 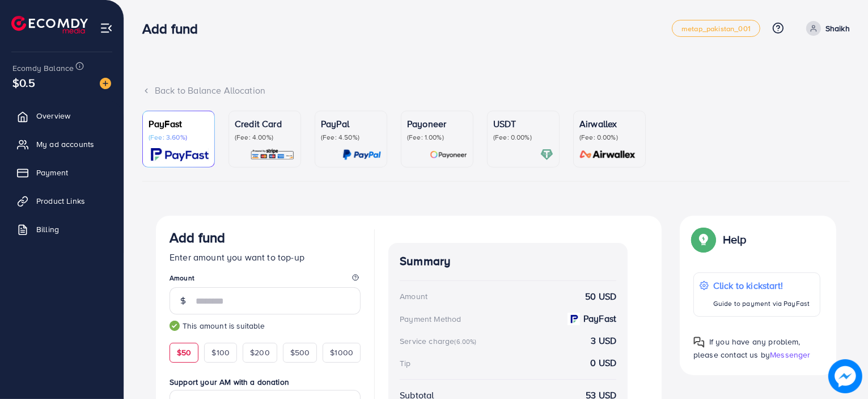 What do you see at coordinates (62, 201) in the screenshot?
I see `a: Product Links` at bounding box center [62, 201].